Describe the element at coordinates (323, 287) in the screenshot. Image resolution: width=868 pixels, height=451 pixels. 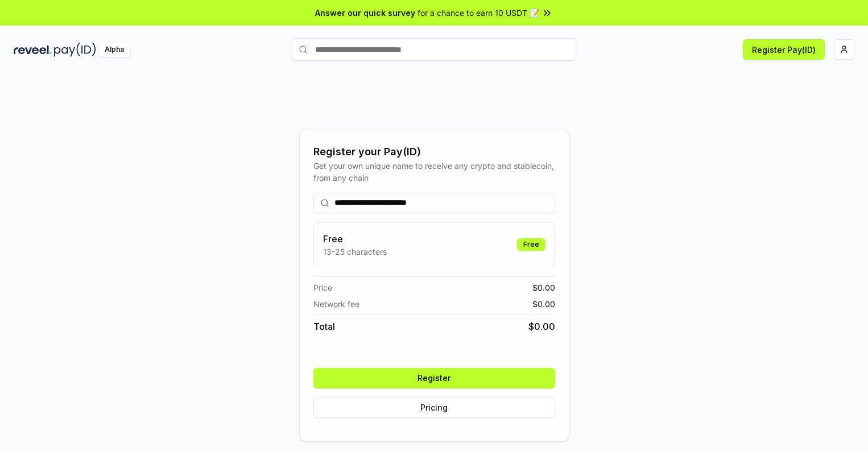
I see `span: Price` at that location.